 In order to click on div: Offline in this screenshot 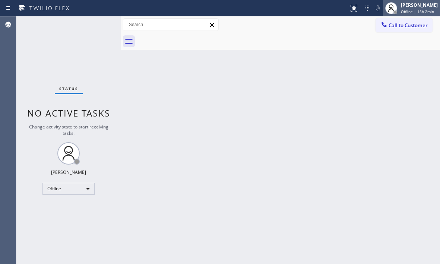, I will do `click(69, 189)`.